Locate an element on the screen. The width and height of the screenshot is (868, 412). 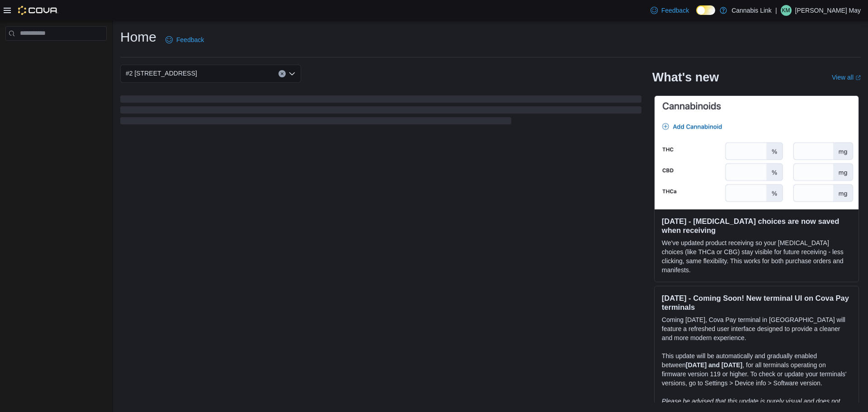
a: View allExternal link is located at coordinates (846, 77).